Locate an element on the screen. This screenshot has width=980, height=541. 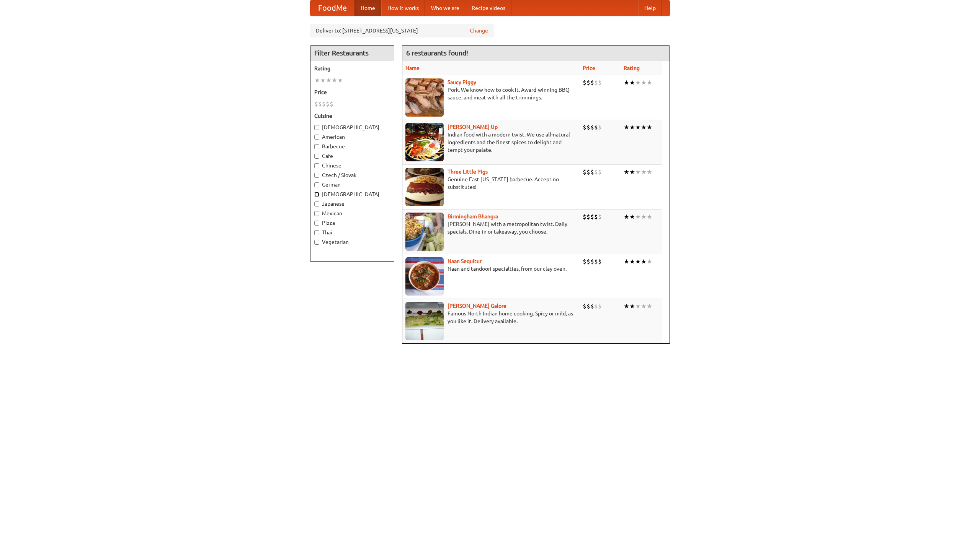
input: Thai is located at coordinates (316, 232).